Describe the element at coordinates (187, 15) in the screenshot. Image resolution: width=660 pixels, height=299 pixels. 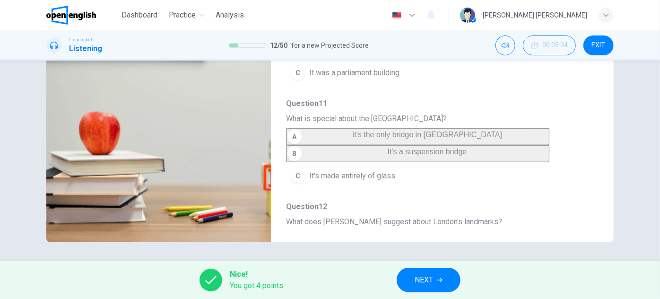
I see `button: Practice` at that location.